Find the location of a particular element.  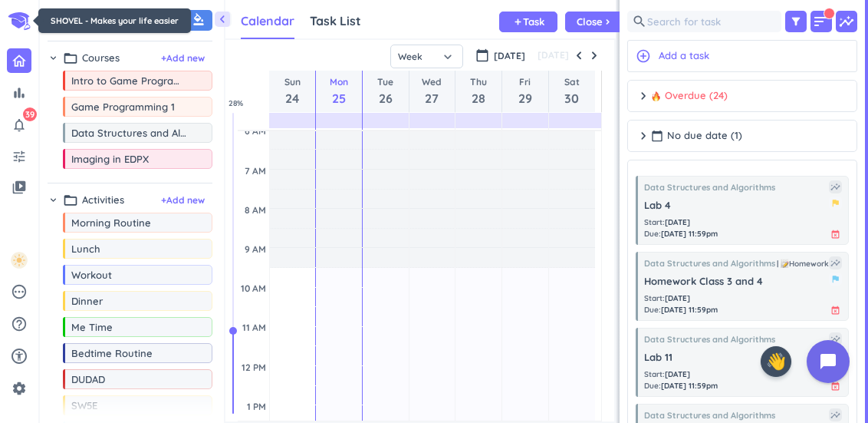

span: 39 is located at coordinates (30, 114).